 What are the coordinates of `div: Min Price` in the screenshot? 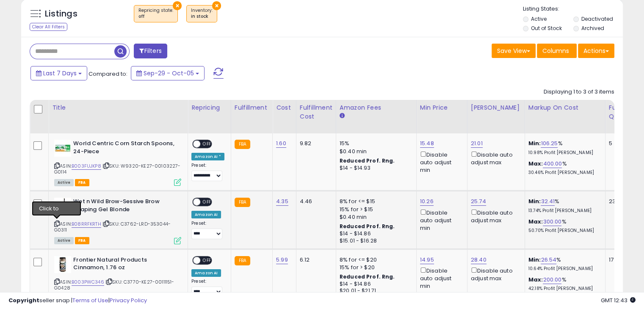 It's located at (442, 108).